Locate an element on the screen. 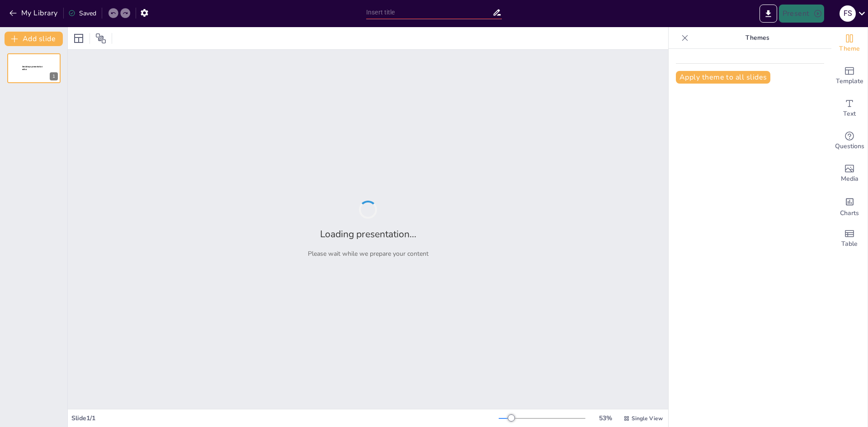 Image resolution: width=868 pixels, height=427 pixels. p: Themes is located at coordinates (757, 38).